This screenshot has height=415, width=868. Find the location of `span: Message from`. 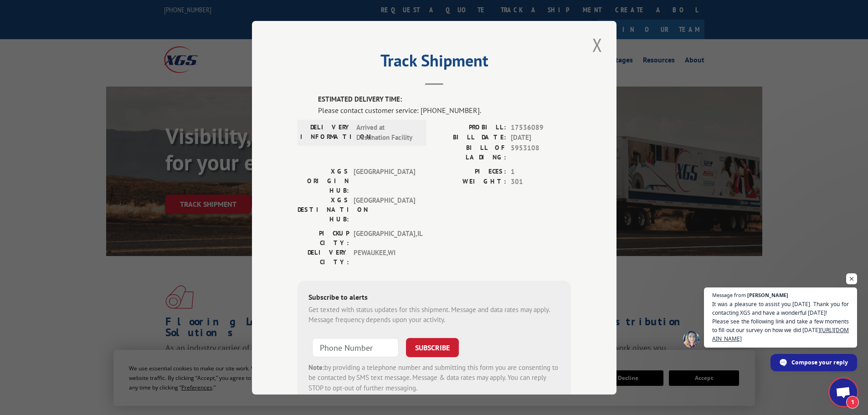

span: Message from is located at coordinates (729, 295).